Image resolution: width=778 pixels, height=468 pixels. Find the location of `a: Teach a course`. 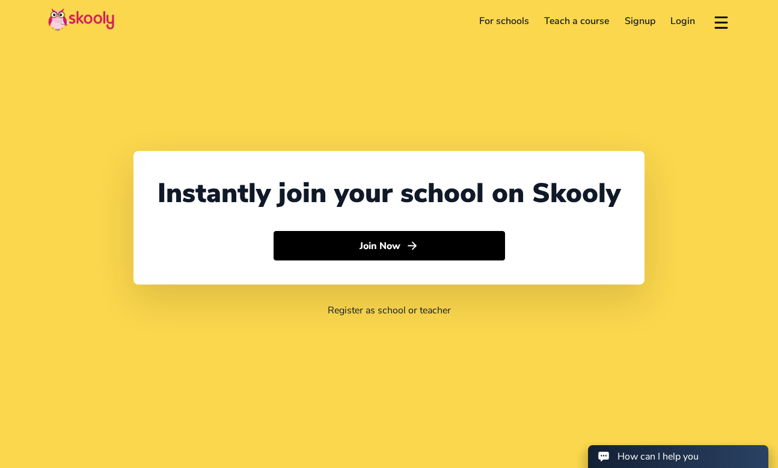

a: Teach a course is located at coordinates (577, 21).